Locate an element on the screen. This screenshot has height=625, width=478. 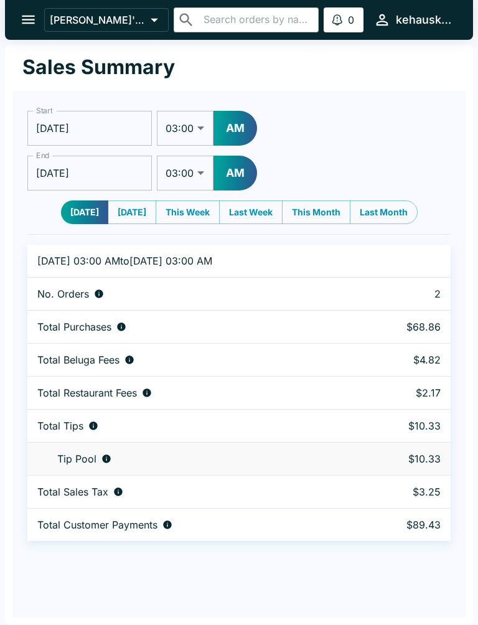
label: Start is located at coordinates (44, 110).